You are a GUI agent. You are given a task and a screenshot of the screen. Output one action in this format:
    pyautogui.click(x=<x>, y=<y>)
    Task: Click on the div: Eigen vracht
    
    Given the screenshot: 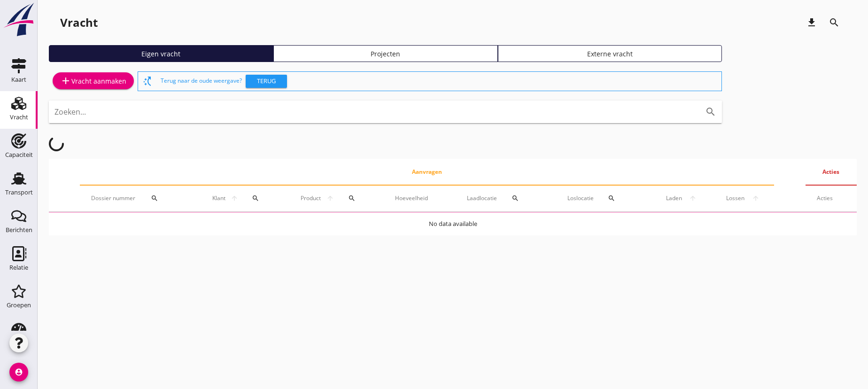 What is the action you would take?
    pyautogui.click(x=161, y=54)
    